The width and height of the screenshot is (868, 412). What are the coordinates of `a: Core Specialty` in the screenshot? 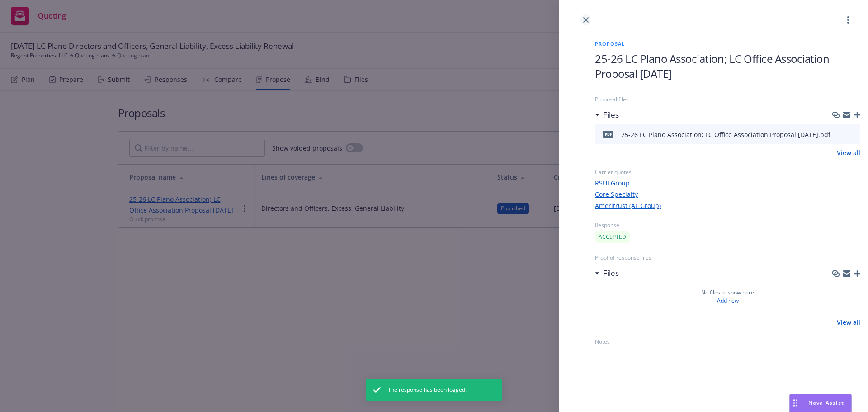 It's located at (728, 194).